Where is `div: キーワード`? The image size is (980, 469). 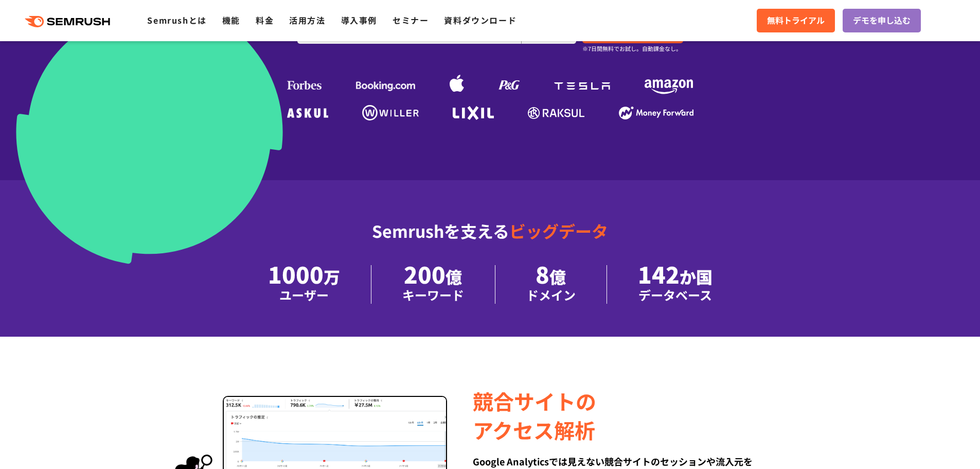 div: キーワード is located at coordinates (433, 295).